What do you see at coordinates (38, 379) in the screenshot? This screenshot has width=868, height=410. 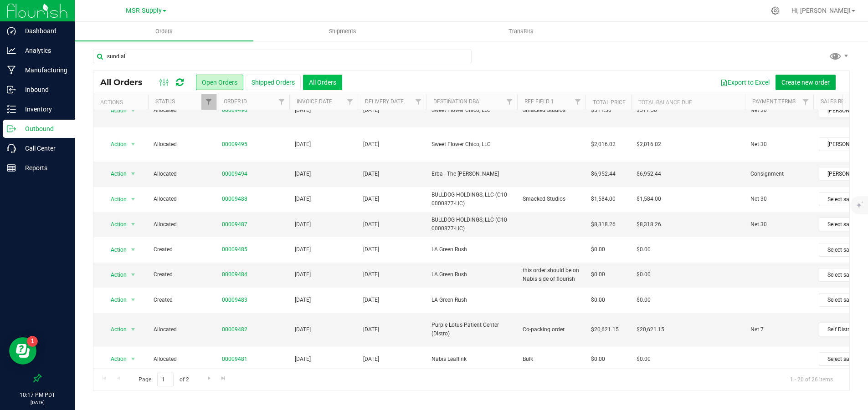 I see `label: Pin the sidebar to full width on large screens` at bounding box center [38, 379].